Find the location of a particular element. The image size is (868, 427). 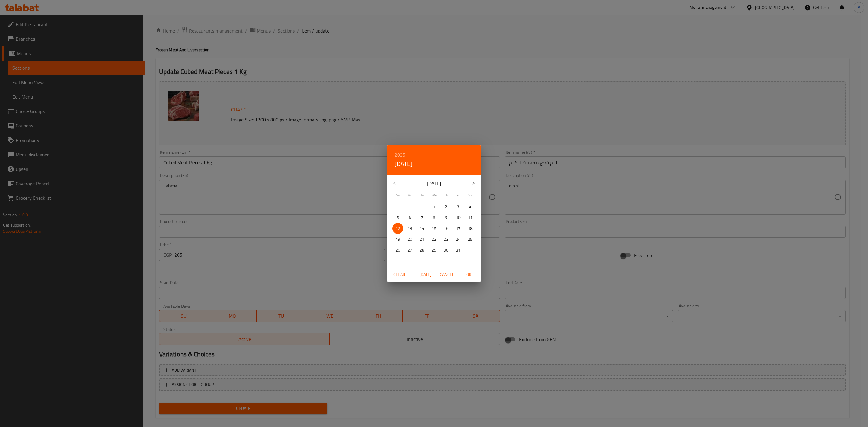

p: 23 is located at coordinates (446, 239).